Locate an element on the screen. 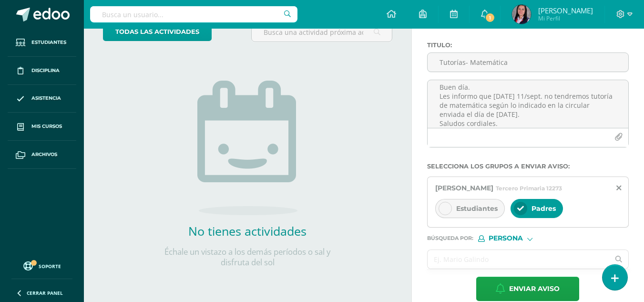  a: todas las Actividades is located at coordinates (157, 31).